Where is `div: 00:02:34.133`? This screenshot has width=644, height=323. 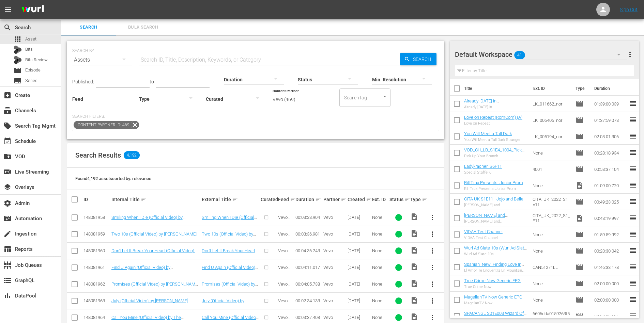 div: 00:02:34.133 is located at coordinates (308, 301).